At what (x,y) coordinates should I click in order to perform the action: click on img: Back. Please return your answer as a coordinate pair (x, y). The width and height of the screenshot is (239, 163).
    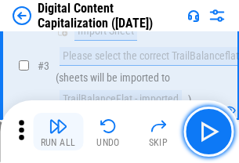
    Looking at the image, I should click on (22, 16).